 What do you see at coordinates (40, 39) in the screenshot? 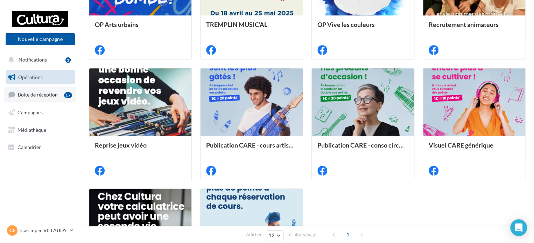
I see `button: Nouvelle campagne` at bounding box center [40, 39].